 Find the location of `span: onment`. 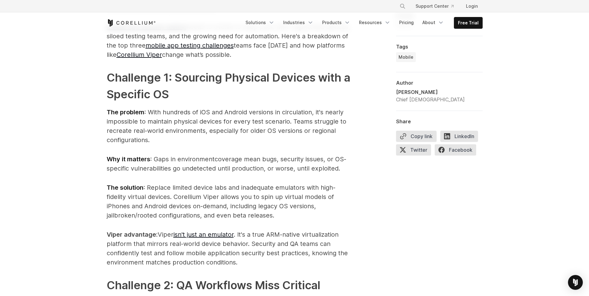

span: onment is located at coordinates (203, 159).